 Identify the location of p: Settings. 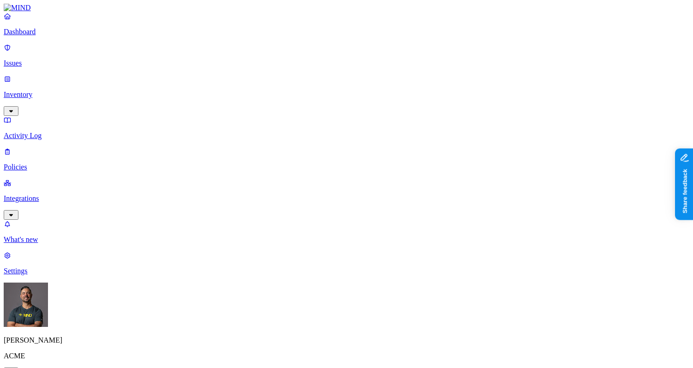
(346, 271).